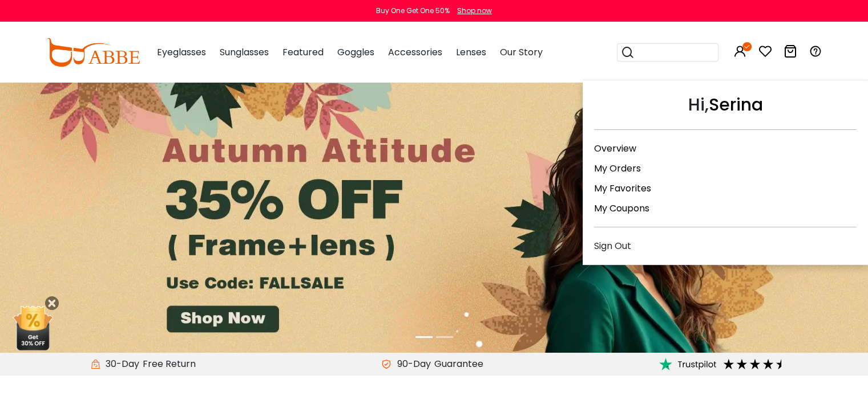 The image size is (868, 396). Describe the element at coordinates (33, 328) in the screenshot. I see `img: mini welcome offer` at that location.